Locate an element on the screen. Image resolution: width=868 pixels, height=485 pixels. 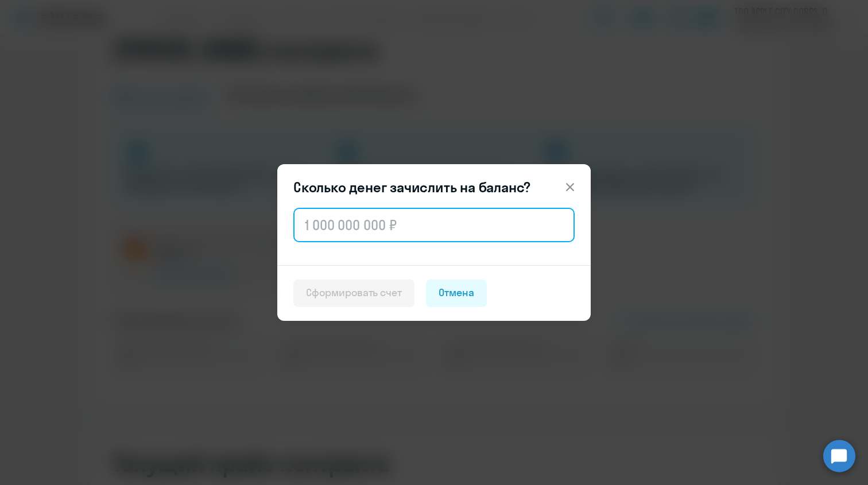
div: Сформировать счет is located at coordinates (353, 293).